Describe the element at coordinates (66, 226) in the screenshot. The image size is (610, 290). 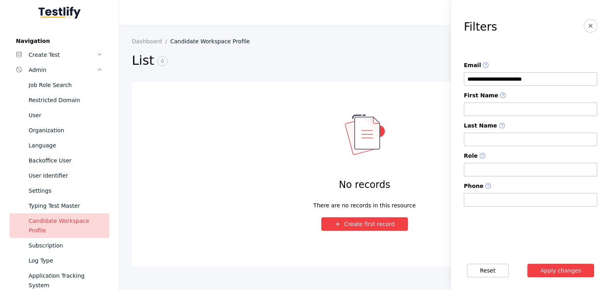
I see `div: Candidate Workspace Profile` at that location.